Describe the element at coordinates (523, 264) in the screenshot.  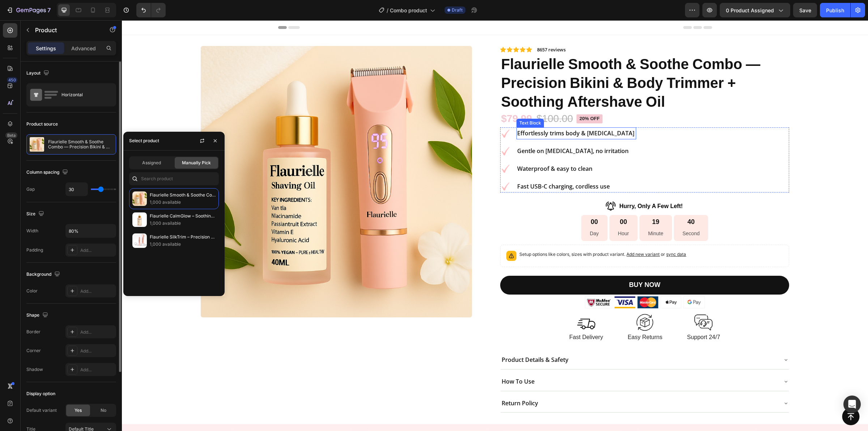
I see `div: BUY NOW` at that location.